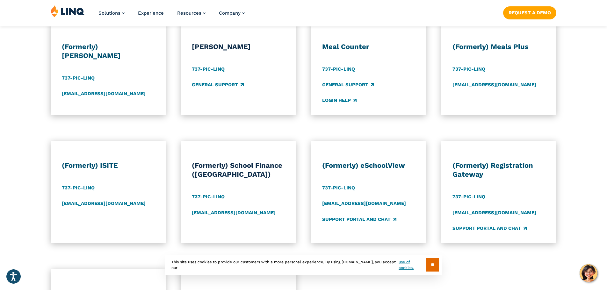 The image size is (607, 290). I want to click on img: LINQ | K‑12 Software, so click(68, 11).